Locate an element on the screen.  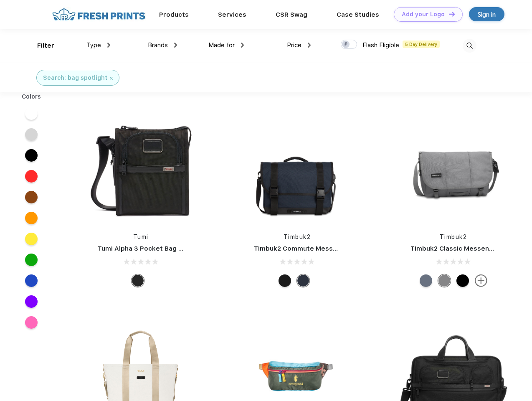
span: Made for is located at coordinates (221, 45).